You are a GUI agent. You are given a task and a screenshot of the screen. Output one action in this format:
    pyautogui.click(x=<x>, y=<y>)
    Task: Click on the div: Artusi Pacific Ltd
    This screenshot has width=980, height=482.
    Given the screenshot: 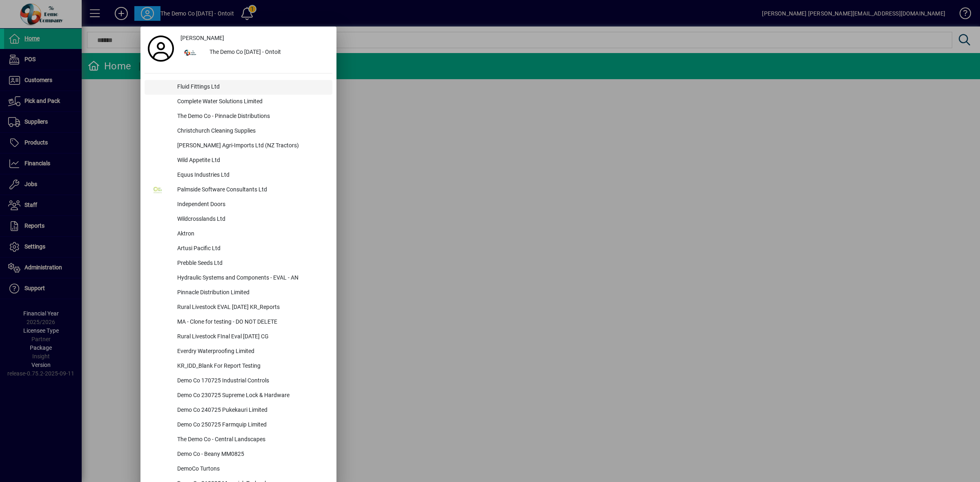 What is the action you would take?
    pyautogui.click(x=252, y=249)
    